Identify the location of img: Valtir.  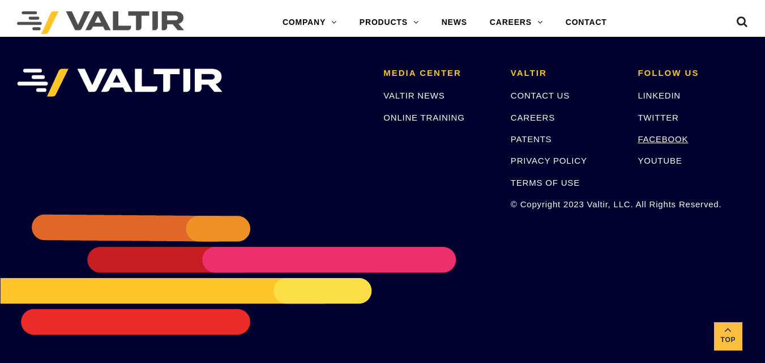
(100, 23).